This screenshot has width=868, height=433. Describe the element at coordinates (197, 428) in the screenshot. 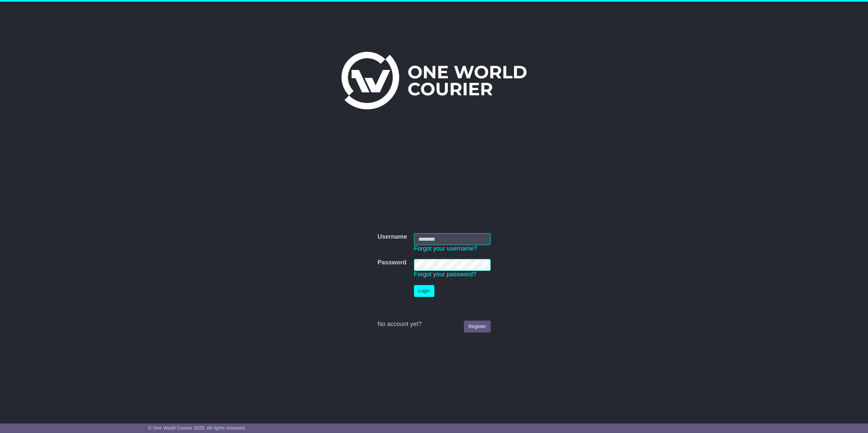

I see `span: © One World Courier 2025. All rights reserved.` at that location.